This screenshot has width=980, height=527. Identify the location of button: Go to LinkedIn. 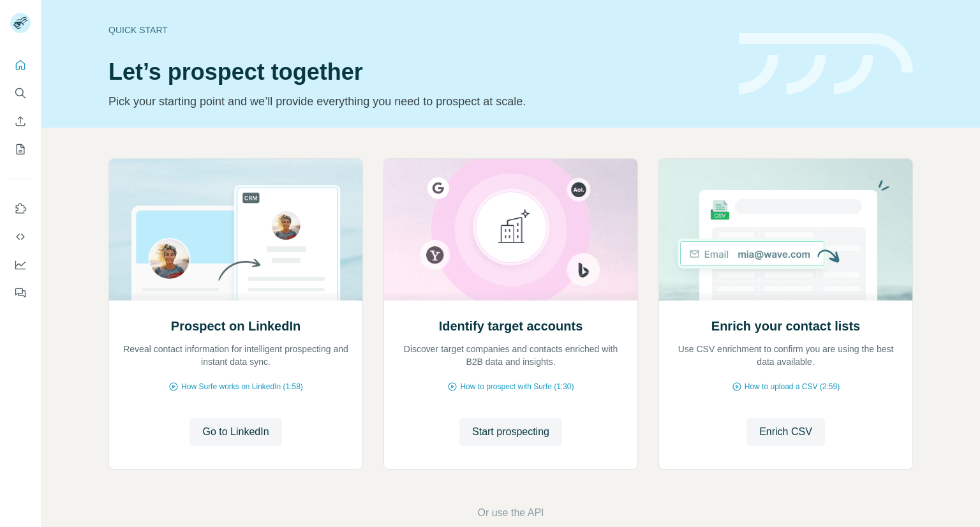
(235, 432).